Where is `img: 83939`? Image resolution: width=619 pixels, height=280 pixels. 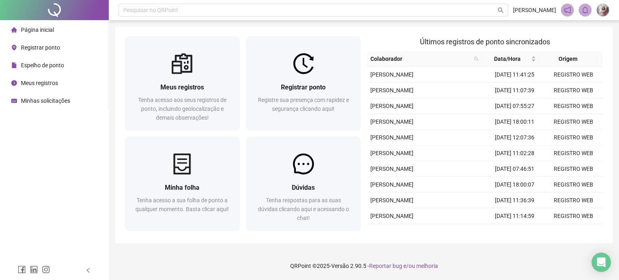 img: 83939 is located at coordinates (603, 10).